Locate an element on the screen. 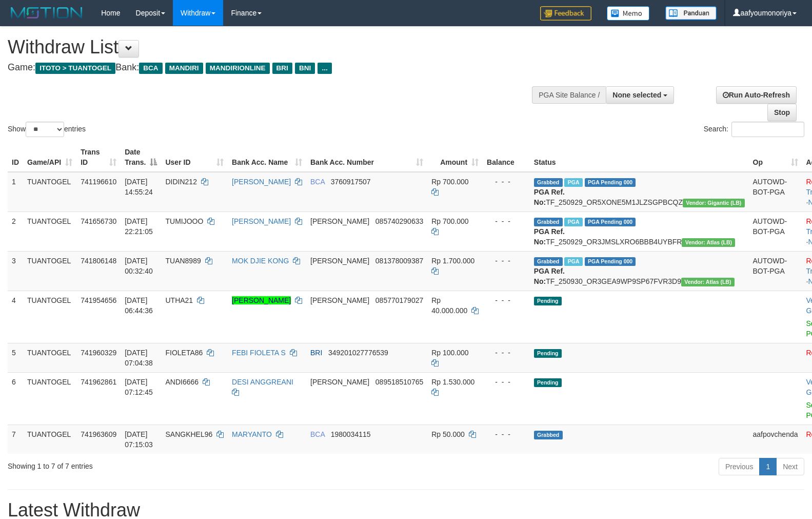 The height and width of the screenshot is (519, 812). span: Copy 081378009387 to clipboard is located at coordinates (399, 261).